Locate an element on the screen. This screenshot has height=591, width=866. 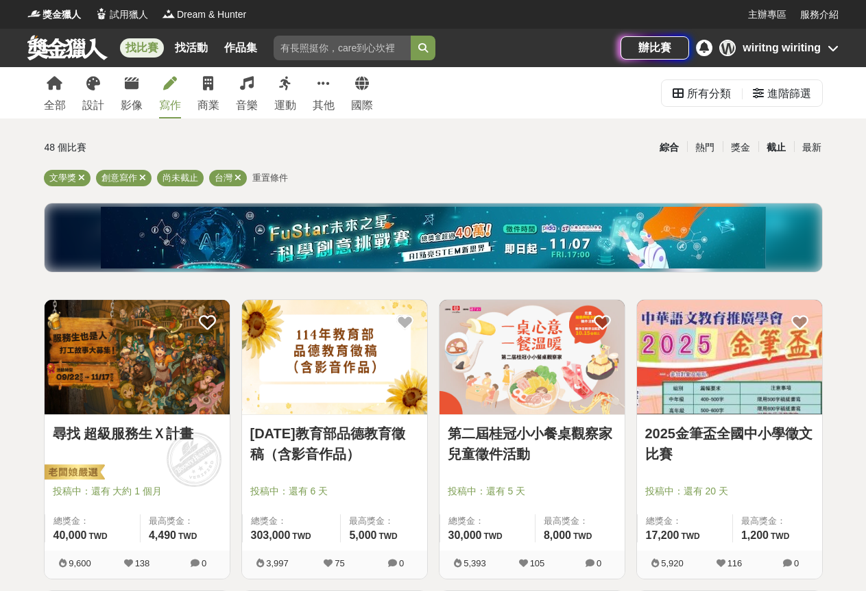
div: 進階篩選 is located at coordinates (789, 94).